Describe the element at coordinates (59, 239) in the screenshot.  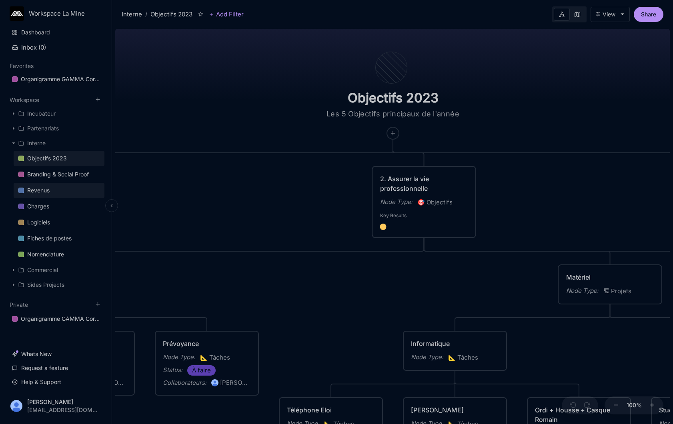
I see `a: Fiches de postes` at that location.